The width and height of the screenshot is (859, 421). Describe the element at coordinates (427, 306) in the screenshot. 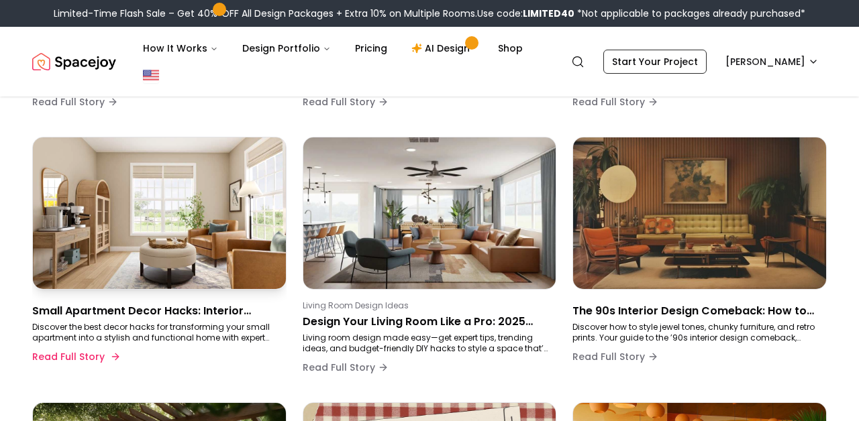

I see `p: Living Room Design Ideas` at that location.